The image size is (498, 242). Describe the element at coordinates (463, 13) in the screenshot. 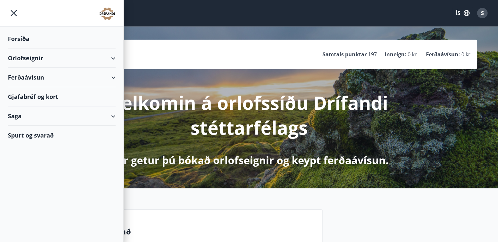

I see `button: ÍS` at that location.